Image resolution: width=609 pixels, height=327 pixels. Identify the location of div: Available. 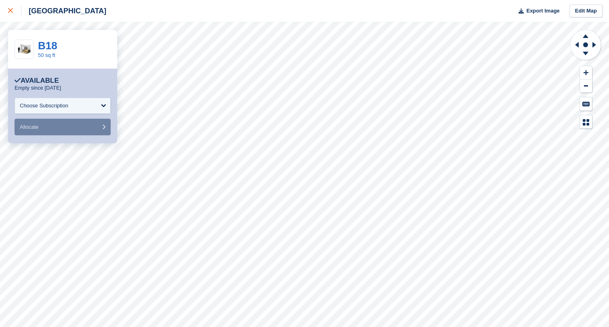
(37, 81).